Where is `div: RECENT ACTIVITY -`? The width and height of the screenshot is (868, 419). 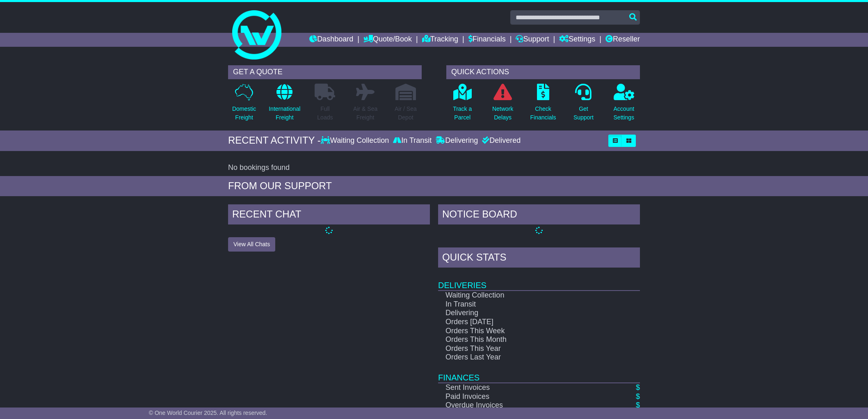
div: RECENT ACTIVITY - is located at coordinates (275, 140).